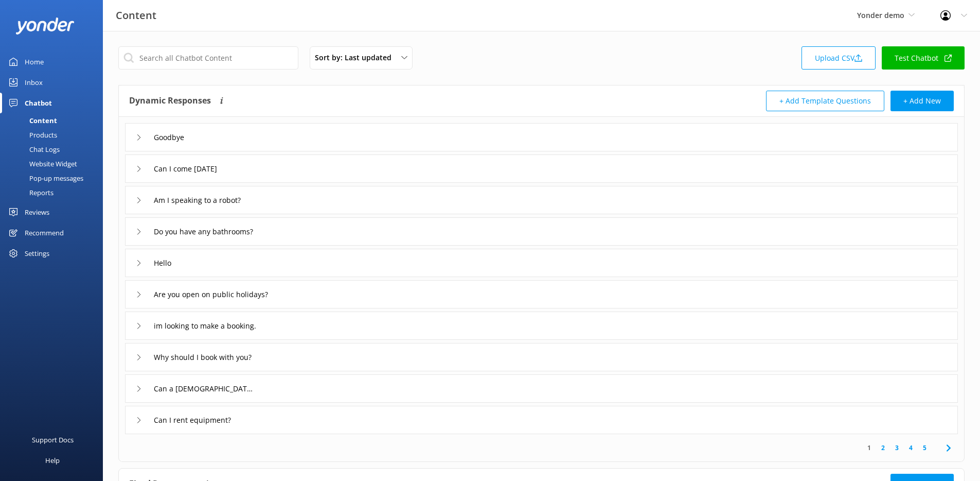  What do you see at coordinates (32, 135) in the screenshot?
I see `div: Products` at bounding box center [32, 135].